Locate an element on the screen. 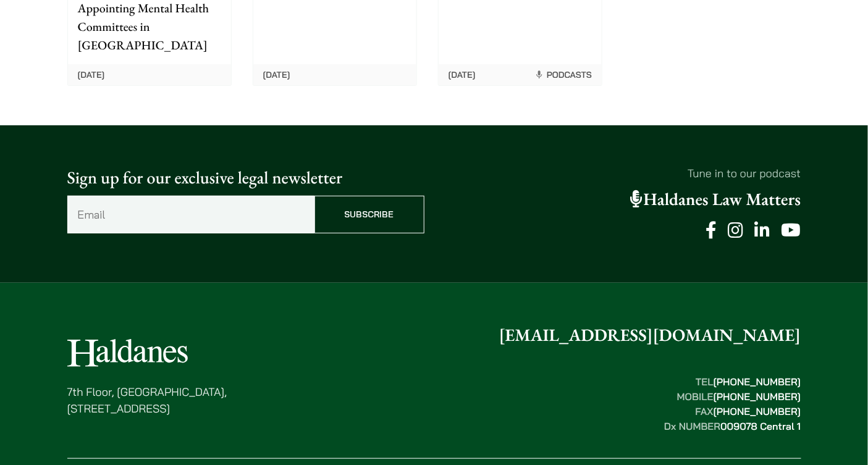  input: Subscribe is located at coordinates (370, 214).